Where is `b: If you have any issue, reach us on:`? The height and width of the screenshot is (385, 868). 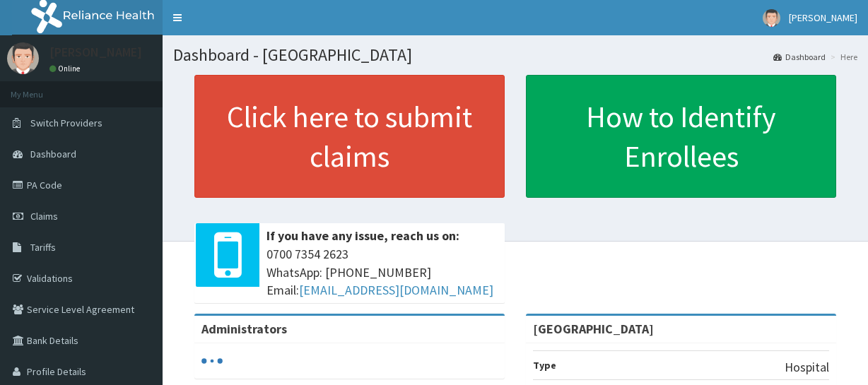
b: If you have any issue, reach us on: is located at coordinates (362, 235).